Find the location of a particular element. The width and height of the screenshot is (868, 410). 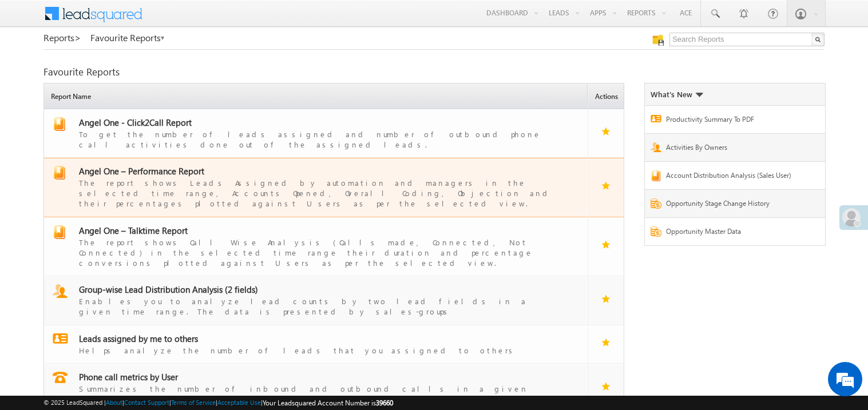

img: Manage all your saved reports! is located at coordinates (658, 40).